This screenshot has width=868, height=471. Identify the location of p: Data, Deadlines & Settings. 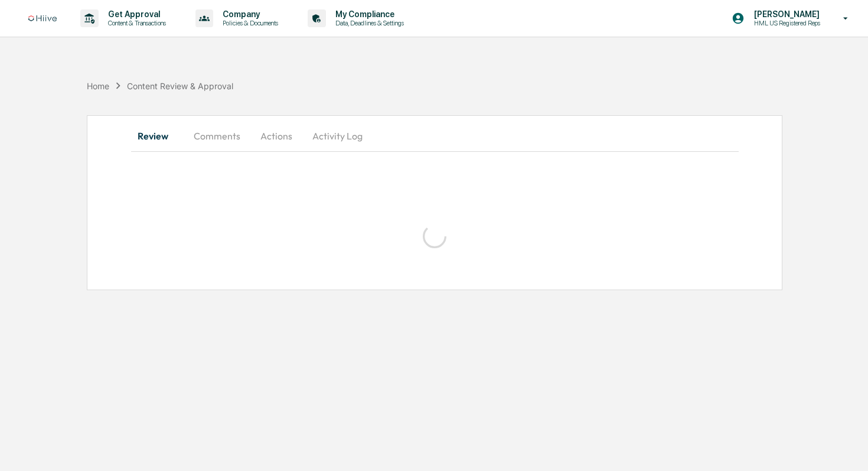
(368, 23).